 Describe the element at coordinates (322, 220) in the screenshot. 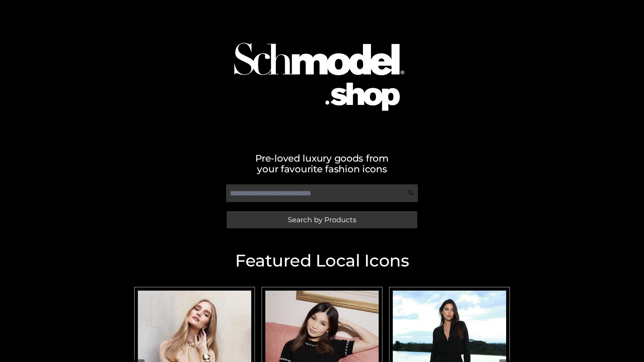

I see `a: Search by Products` at that location.